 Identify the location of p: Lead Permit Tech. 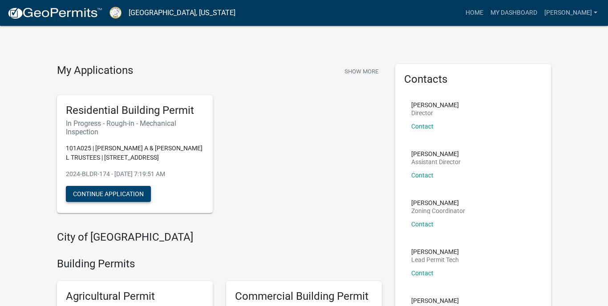
(435, 260).